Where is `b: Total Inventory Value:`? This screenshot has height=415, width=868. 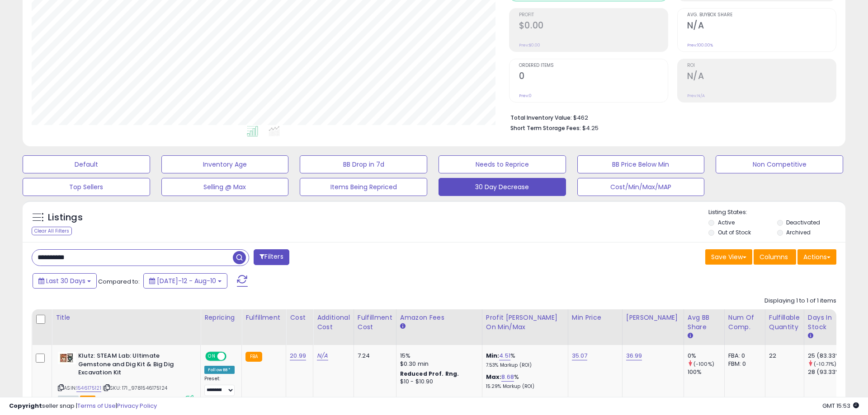 b: Total Inventory Value: is located at coordinates (541, 117).